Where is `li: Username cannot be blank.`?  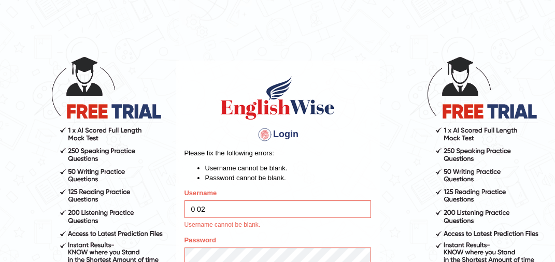 li: Username cannot be blank. is located at coordinates (288, 168).